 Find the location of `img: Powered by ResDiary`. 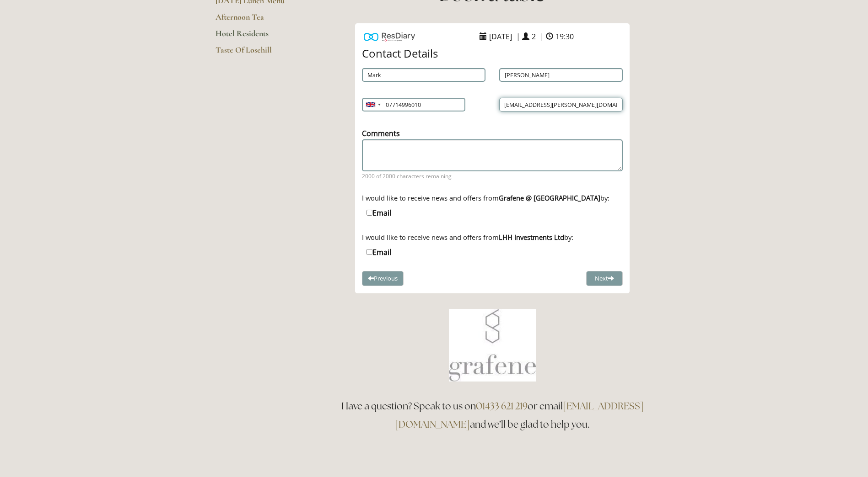

img: Powered by ResDiary is located at coordinates (390, 36).